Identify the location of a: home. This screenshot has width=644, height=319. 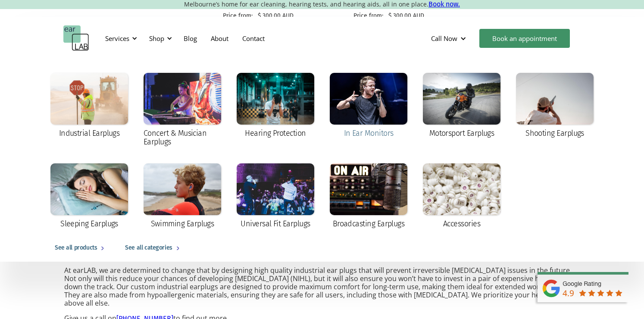
(76, 39).